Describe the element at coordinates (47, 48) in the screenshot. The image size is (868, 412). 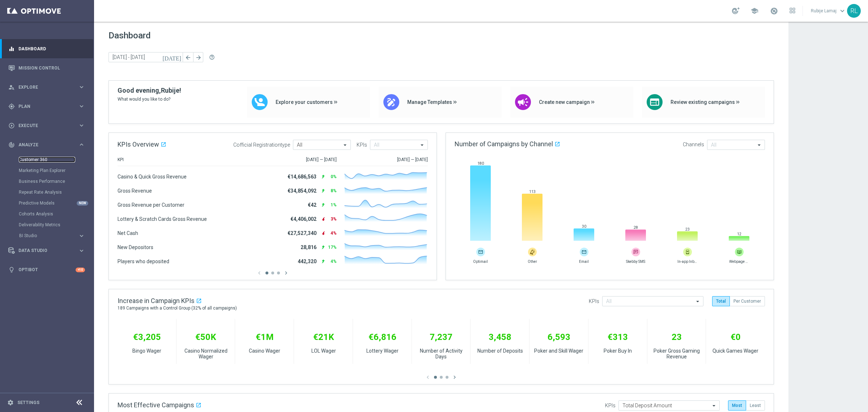
I see `div: Dashboard` at that location.